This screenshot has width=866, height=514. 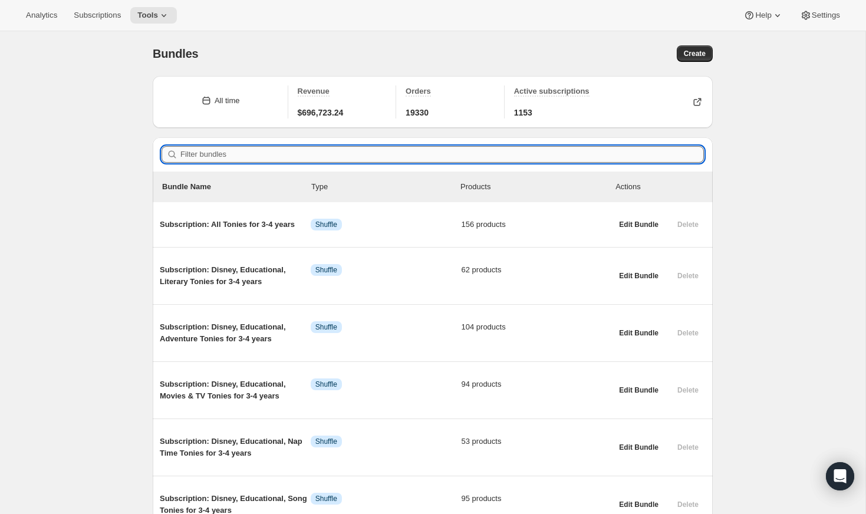 What do you see at coordinates (153, 15) in the screenshot?
I see `button: Tools` at bounding box center [153, 15].